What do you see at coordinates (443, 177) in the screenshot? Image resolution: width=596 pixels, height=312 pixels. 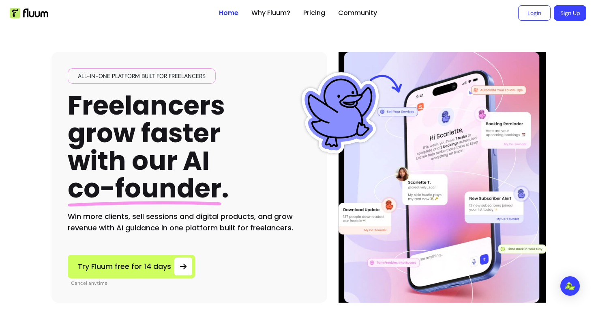 I see `img: Hero` at bounding box center [443, 177].